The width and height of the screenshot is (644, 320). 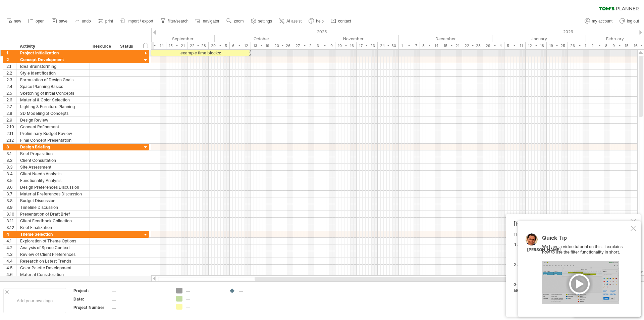 I want to click on div: 3.12, so click(x=11, y=227).